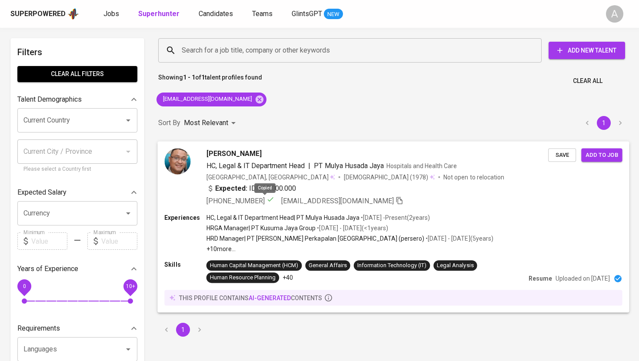  I want to click on a: Candidates, so click(217, 14).